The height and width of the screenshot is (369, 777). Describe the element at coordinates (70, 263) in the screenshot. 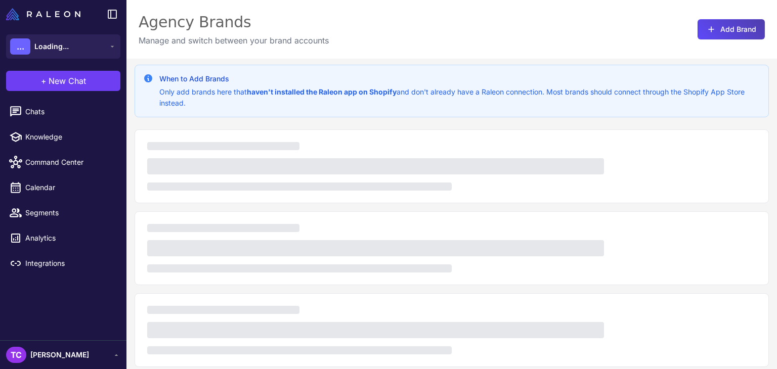

I see `span: Integrations` at that location.